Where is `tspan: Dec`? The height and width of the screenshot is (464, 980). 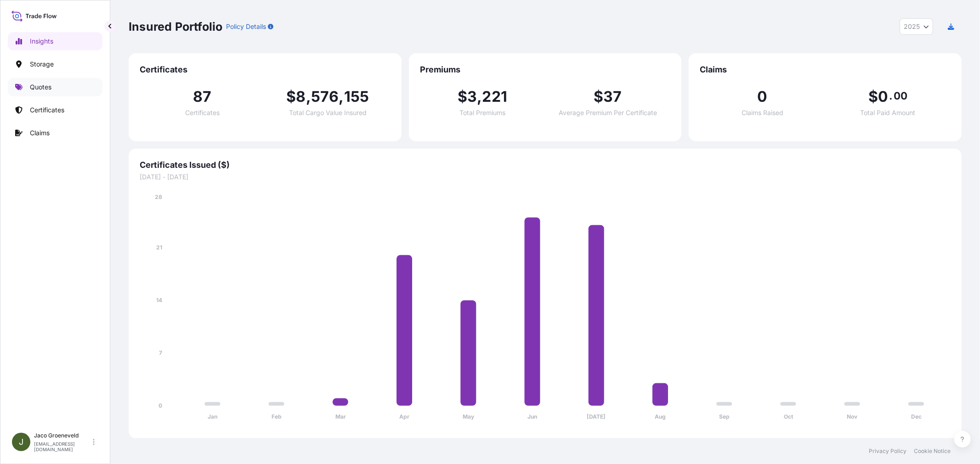 tspan: Dec is located at coordinates (916, 417).